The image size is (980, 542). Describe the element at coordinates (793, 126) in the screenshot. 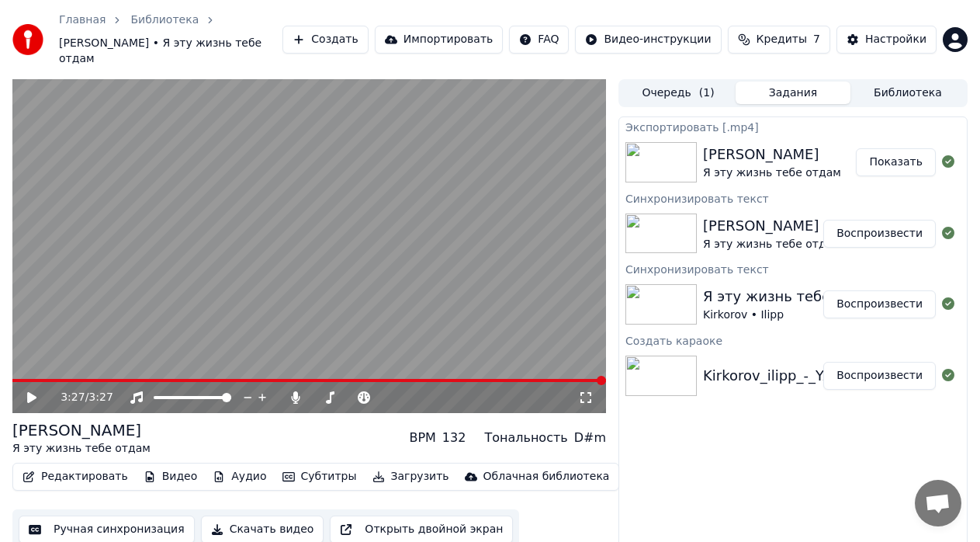

I see `div: Экспортировать [.mp4]` at that location.